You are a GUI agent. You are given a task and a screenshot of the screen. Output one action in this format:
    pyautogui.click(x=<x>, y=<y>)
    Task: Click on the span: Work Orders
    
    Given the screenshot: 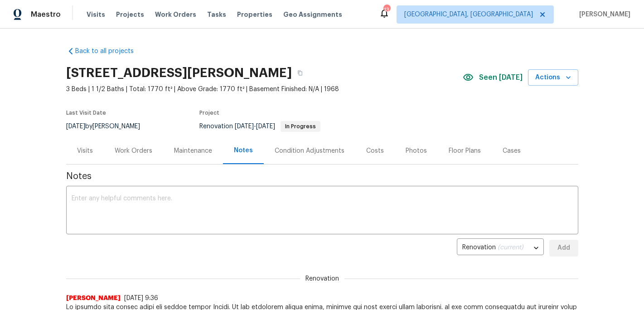 What is the action you would take?
    pyautogui.click(x=176, y=14)
    